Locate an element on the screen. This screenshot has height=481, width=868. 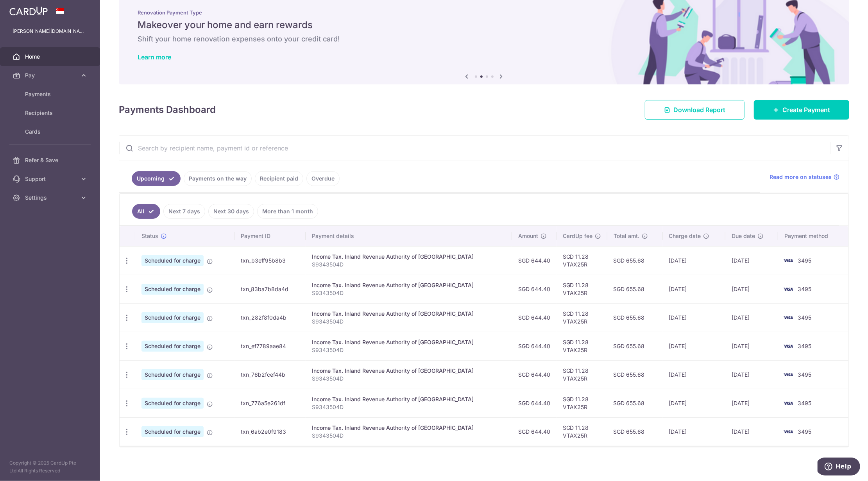
td: txn_282f8f0da4b is located at coordinates (270, 318).